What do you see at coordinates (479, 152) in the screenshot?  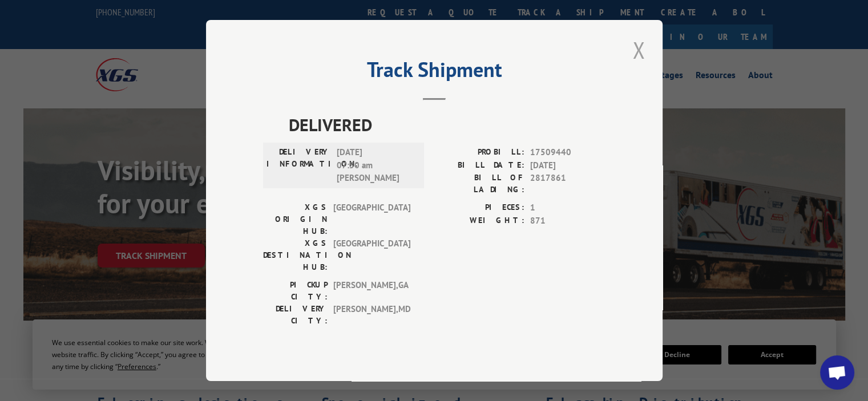 I see `label: PROBILL:` at bounding box center [479, 152].